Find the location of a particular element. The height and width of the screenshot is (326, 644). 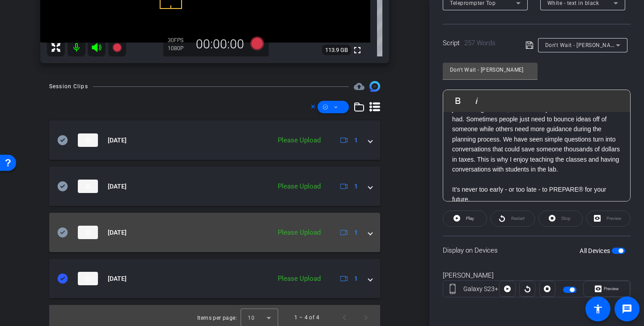

button: Play is located at coordinates (465, 219).